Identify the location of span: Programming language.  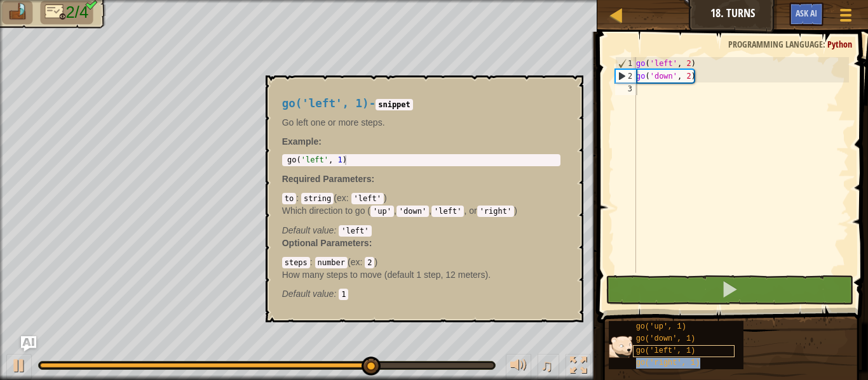
(776, 44).